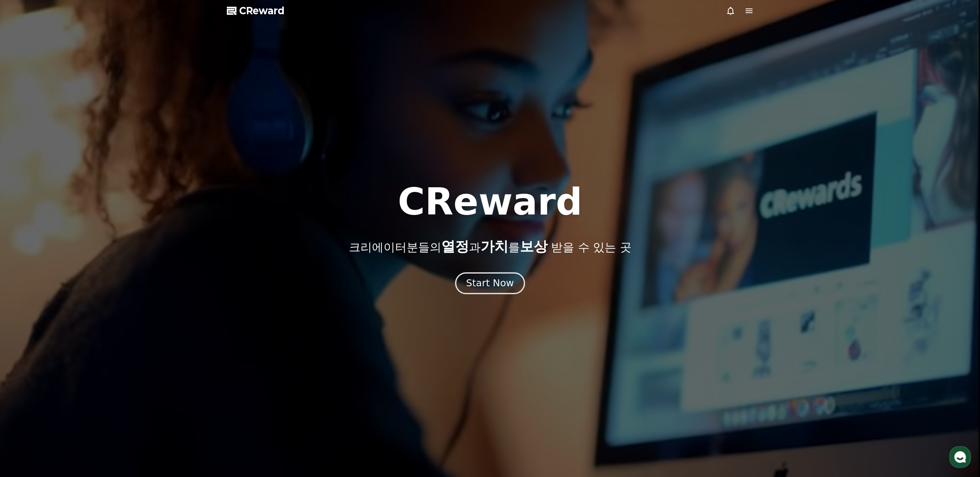  What do you see at coordinates (490, 202) in the screenshot?
I see `h1: CReward` at bounding box center [490, 202].